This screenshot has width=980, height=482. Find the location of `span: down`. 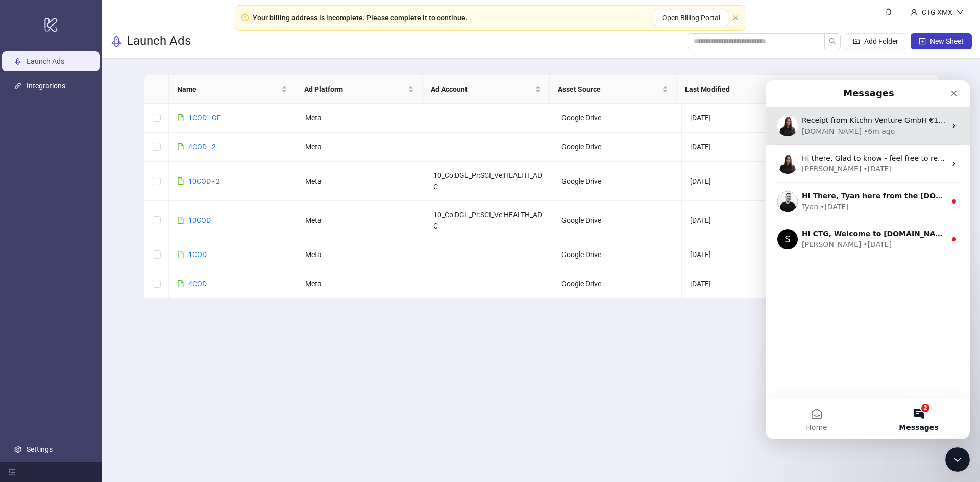

span: down is located at coordinates (960, 12).